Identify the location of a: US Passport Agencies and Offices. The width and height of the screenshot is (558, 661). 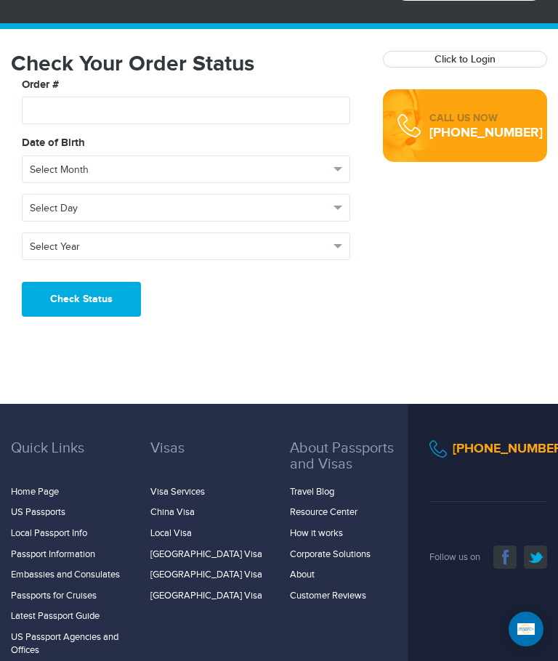
(65, 644).